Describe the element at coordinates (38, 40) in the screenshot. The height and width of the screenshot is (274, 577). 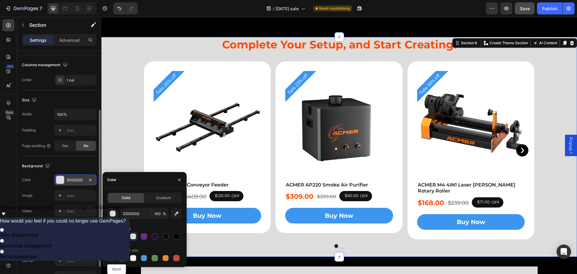
I see `p: Settings` at that location.